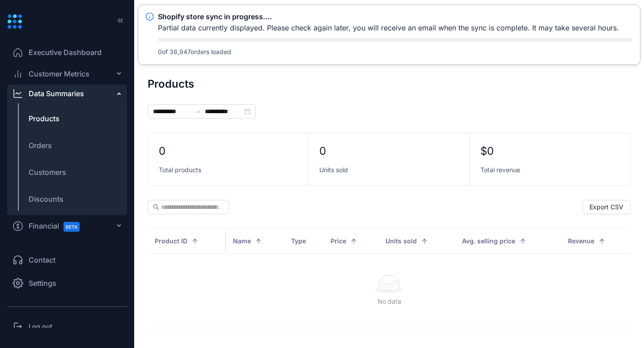 The width and height of the screenshot is (644, 348). Describe the element at coordinates (156, 207) in the screenshot. I see `span: search` at that location.